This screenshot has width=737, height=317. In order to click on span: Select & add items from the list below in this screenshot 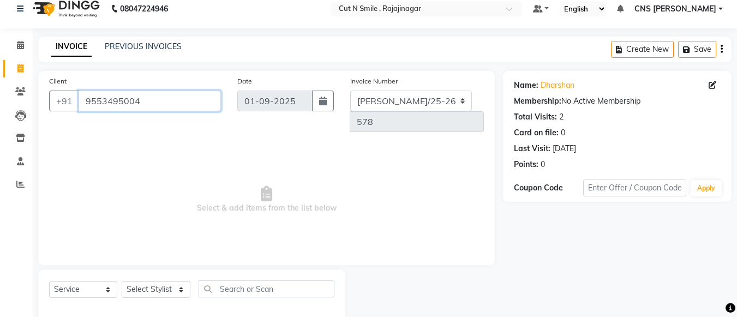, I will do `click(266, 200)`.